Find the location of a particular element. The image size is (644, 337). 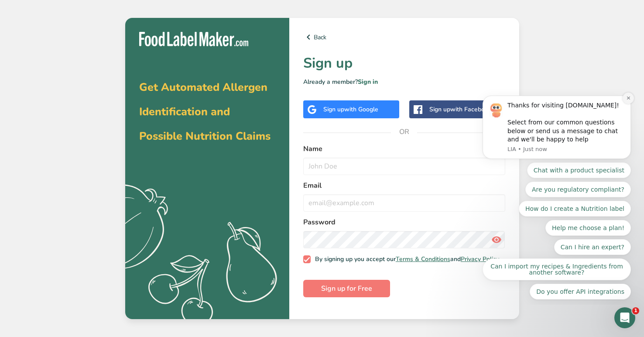

input: John Doe is located at coordinates (404, 167).